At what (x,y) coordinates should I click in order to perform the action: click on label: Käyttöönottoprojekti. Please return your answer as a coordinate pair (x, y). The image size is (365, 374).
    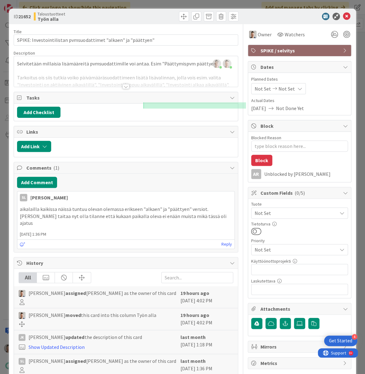
    Looking at the image, I should click on (271, 261).